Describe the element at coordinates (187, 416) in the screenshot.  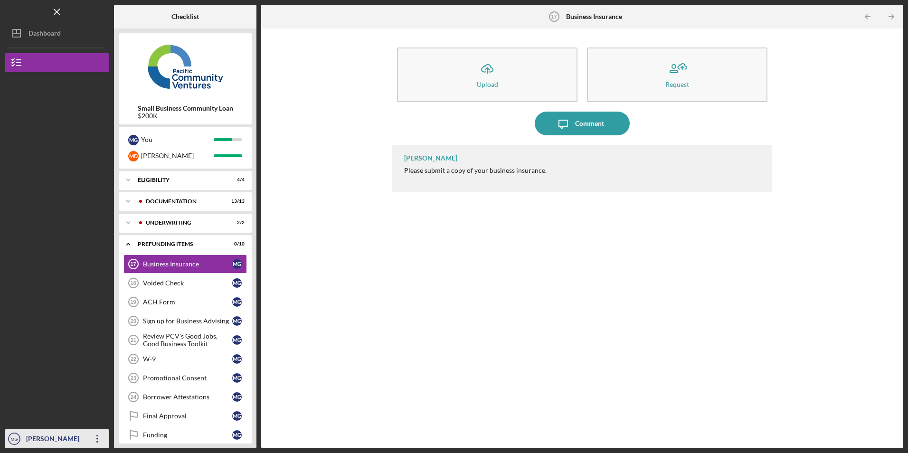
I see `div: Final Approval` at that location.